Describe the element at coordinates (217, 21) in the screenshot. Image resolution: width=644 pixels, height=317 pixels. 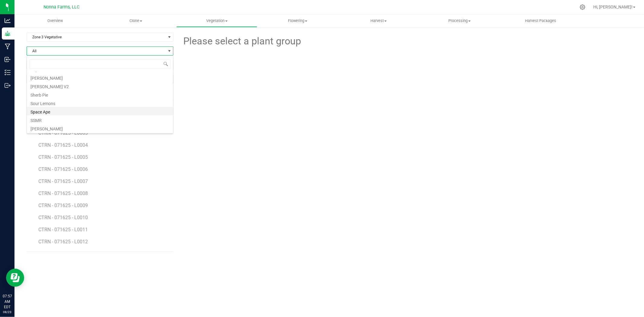
I see `a: Vegetation` at that location.